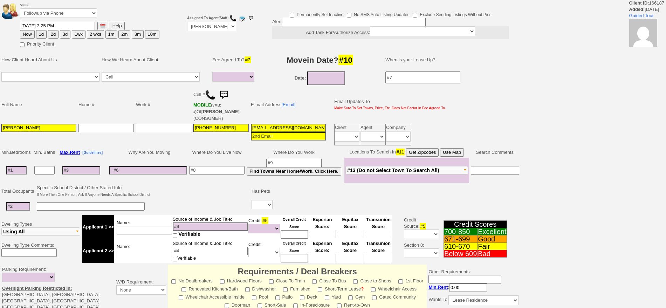  I want to click on td: Source of Income & Job Title:, so click(210, 227).